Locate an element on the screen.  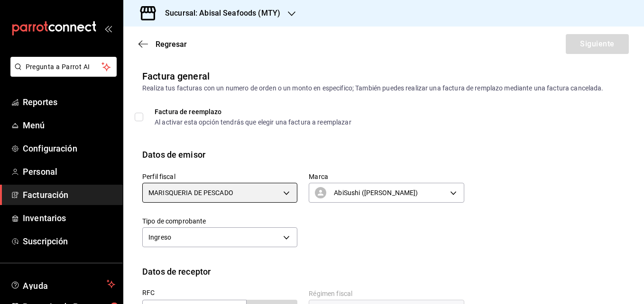
span: Ingreso is located at coordinates (160, 237).